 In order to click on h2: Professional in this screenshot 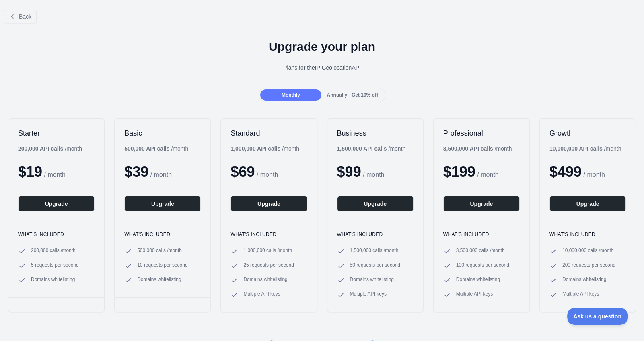, I will do `click(481, 133)`.